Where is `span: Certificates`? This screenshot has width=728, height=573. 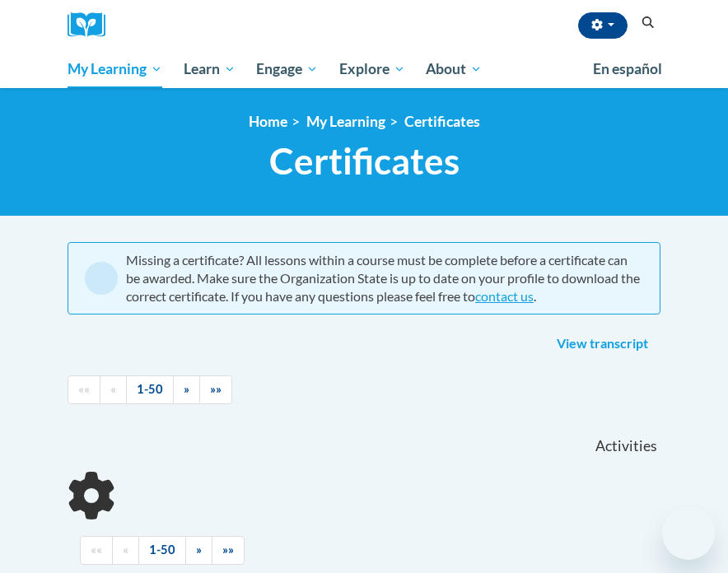 span: Certificates is located at coordinates (364, 160).